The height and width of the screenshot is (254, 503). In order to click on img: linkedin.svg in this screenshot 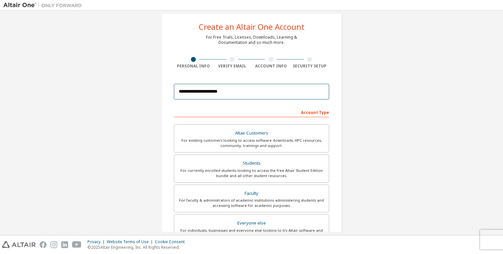, I will do `click(64, 244)`.